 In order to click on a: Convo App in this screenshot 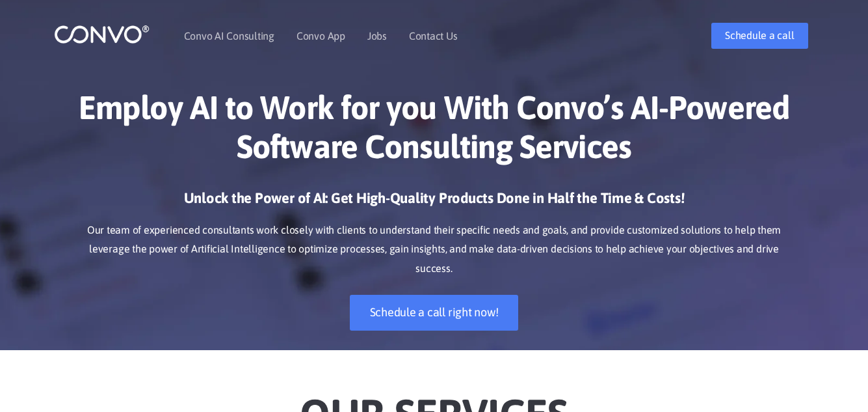, I will do `click(321, 36)`.